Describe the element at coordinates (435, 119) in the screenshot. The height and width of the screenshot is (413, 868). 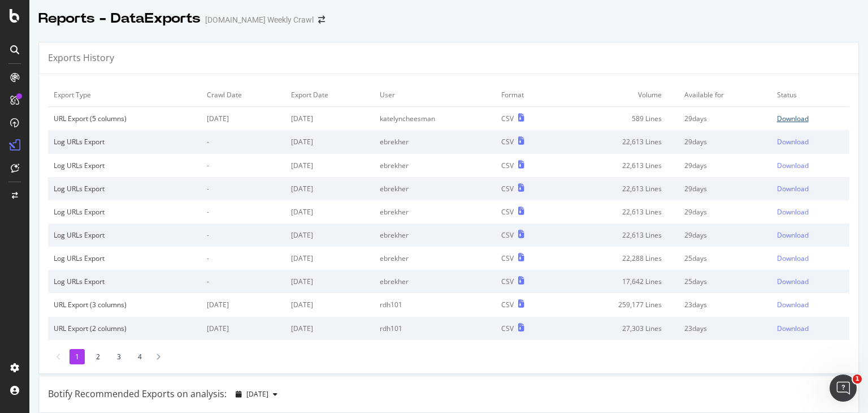
I see `td: katelyncheesman` at that location.